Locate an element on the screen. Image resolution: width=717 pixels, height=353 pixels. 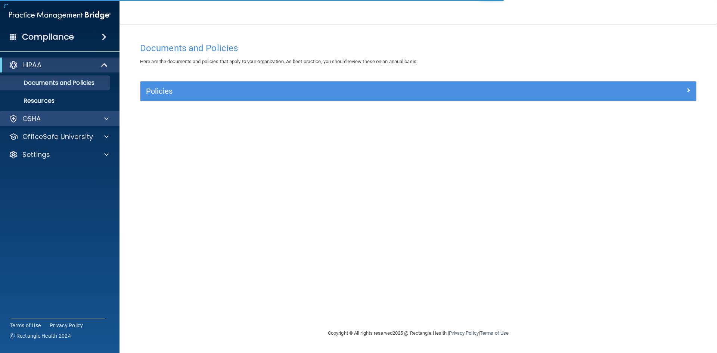
p: Settings is located at coordinates (36, 155).